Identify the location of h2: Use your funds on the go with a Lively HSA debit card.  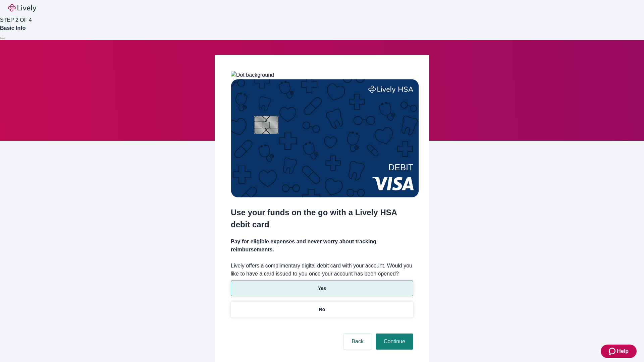
(322, 219).